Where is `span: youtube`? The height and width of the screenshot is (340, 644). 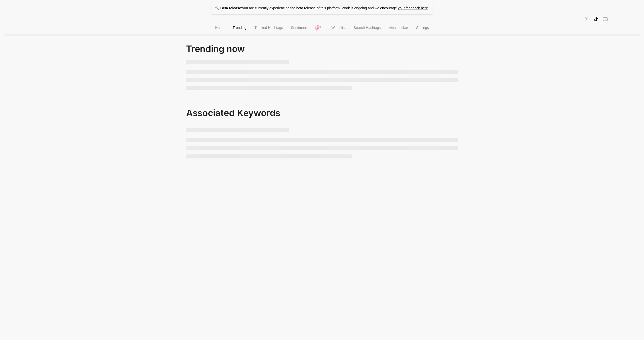 span: youtube is located at coordinates (605, 19).